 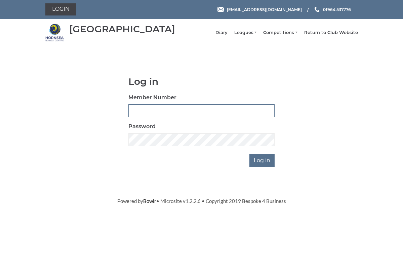 I want to click on a: Bowlr, so click(x=150, y=201).